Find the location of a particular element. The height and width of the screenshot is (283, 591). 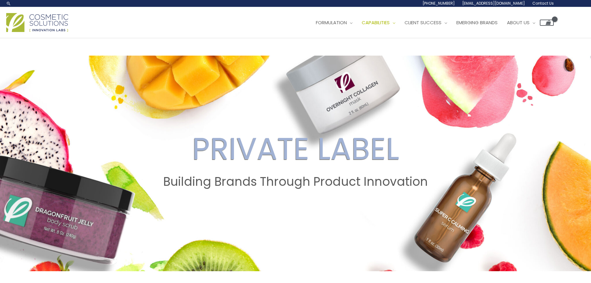

a: Emerging Brands is located at coordinates (477, 23).